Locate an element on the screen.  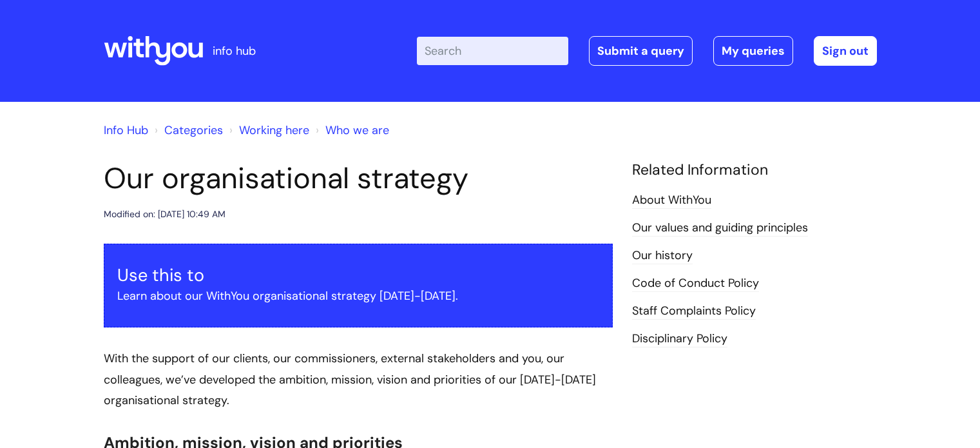
h1: Our organisational strategy is located at coordinates (358, 178).